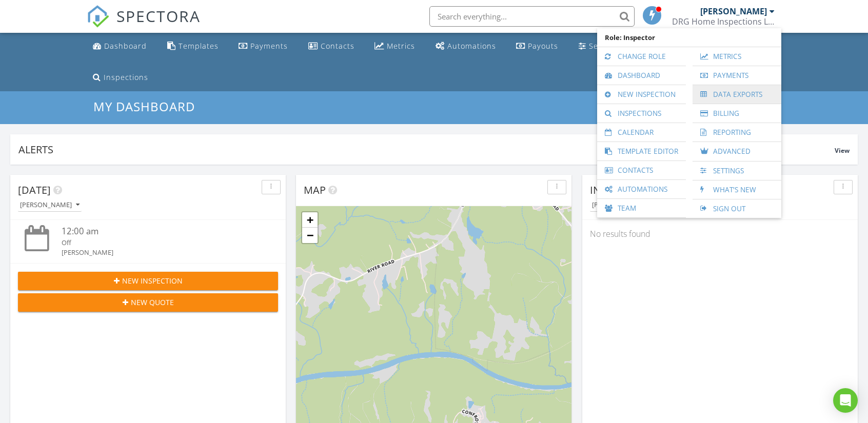 The image size is (868, 423). Describe the element at coordinates (159, 242) in the screenshot. I see `div: Off` at that location.